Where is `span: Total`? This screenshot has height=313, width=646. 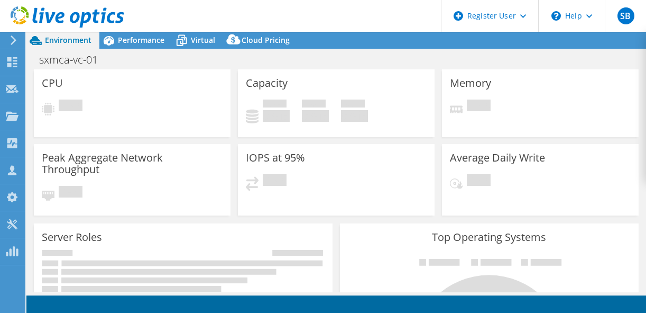
span: Total is located at coordinates (353, 105).